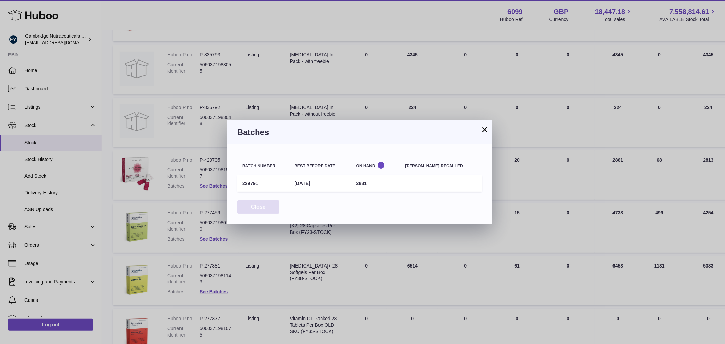 Image resolution: width=725 pixels, height=344 pixels. I want to click on td: 229791, so click(263, 183).